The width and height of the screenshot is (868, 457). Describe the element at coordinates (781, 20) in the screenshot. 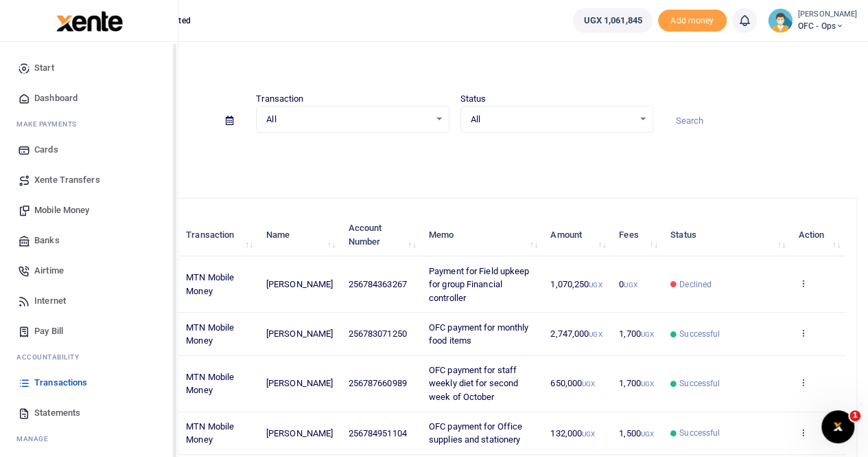

I see `img: profile-user` at that location.